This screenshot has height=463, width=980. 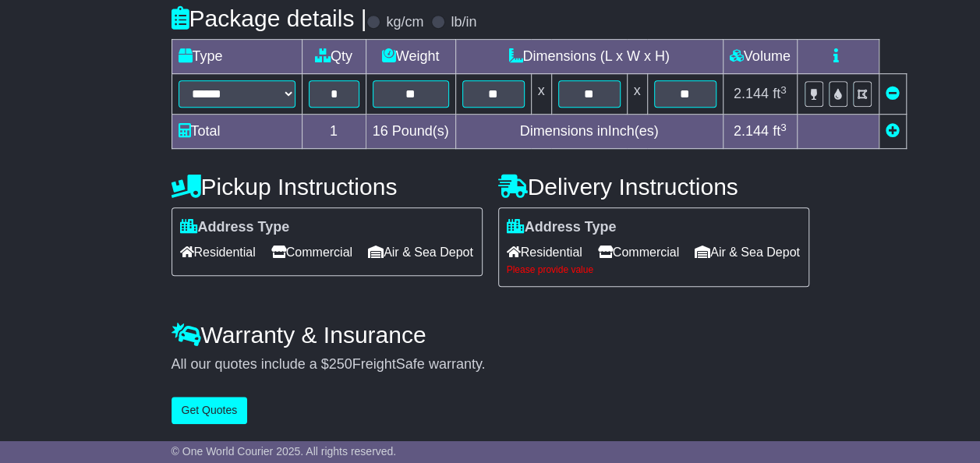 What do you see at coordinates (341, 364) in the screenshot?
I see `span: 250` at bounding box center [341, 364].